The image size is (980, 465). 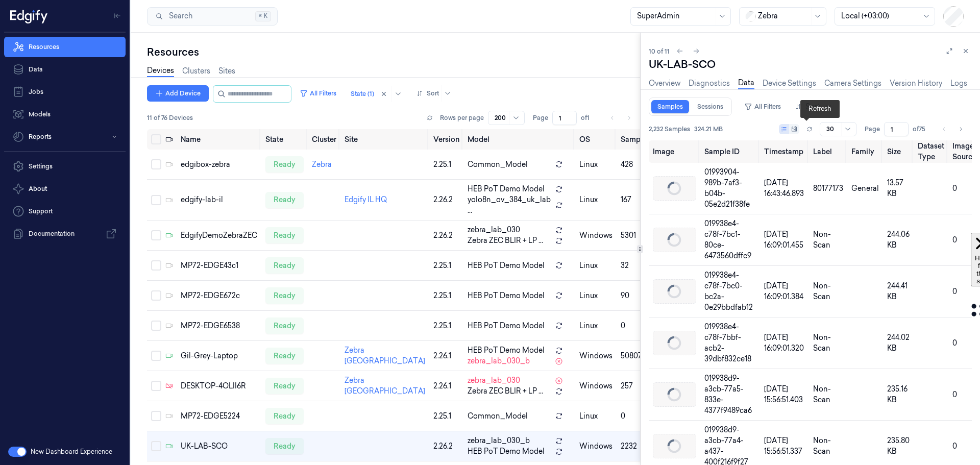 I want to click on th: Label, so click(x=828, y=152).